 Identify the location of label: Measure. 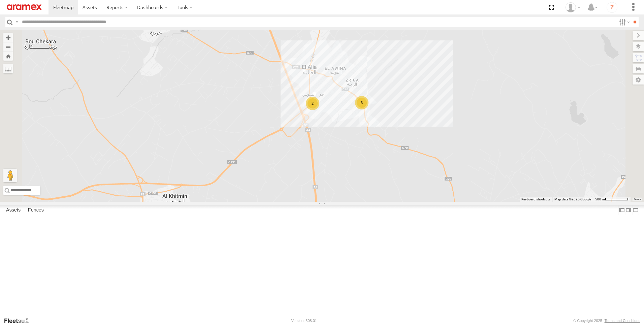
(8, 69).